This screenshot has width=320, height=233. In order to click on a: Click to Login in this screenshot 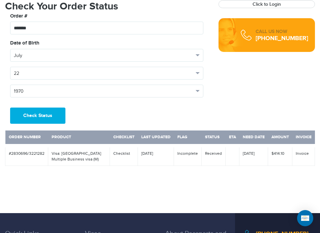, I will do `click(267, 4)`.